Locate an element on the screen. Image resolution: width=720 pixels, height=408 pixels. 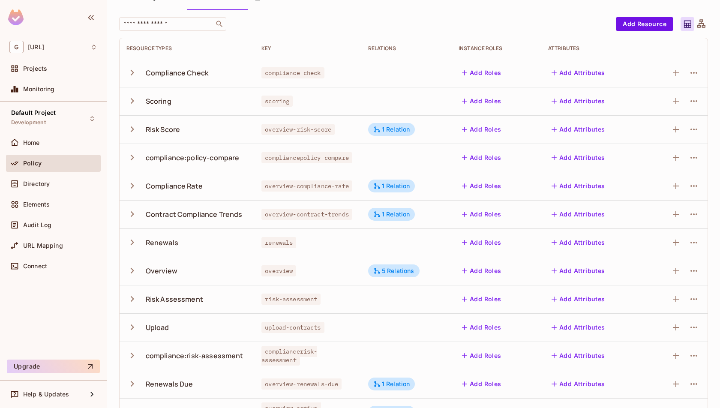
div: 5 Relations is located at coordinates (394, 271).